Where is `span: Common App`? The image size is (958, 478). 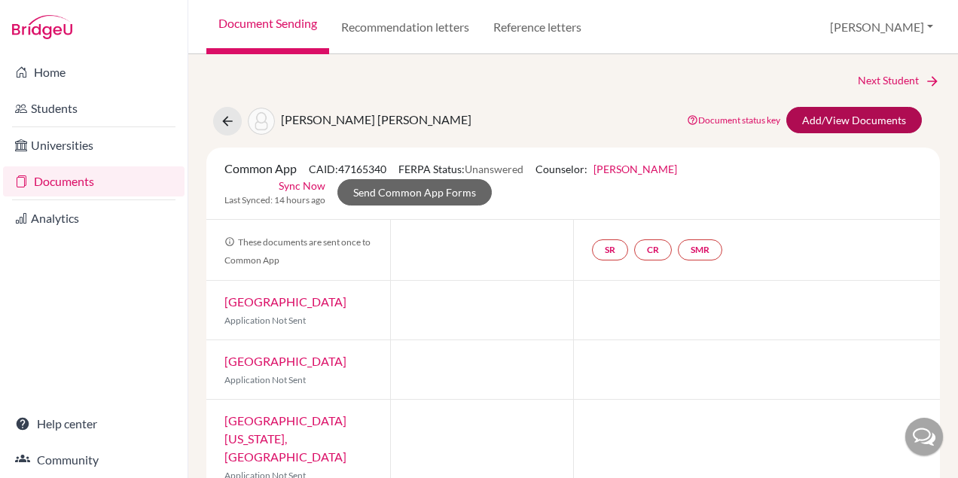
span: Common App is located at coordinates (261, 168).